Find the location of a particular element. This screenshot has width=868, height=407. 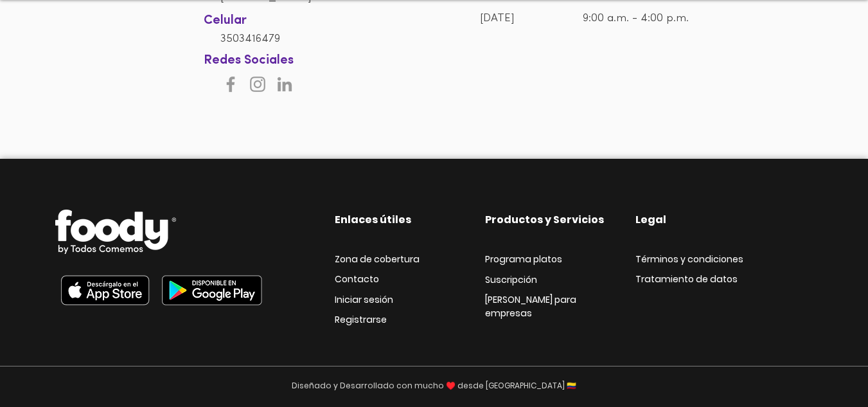

span: Programa platos is located at coordinates (523, 259).